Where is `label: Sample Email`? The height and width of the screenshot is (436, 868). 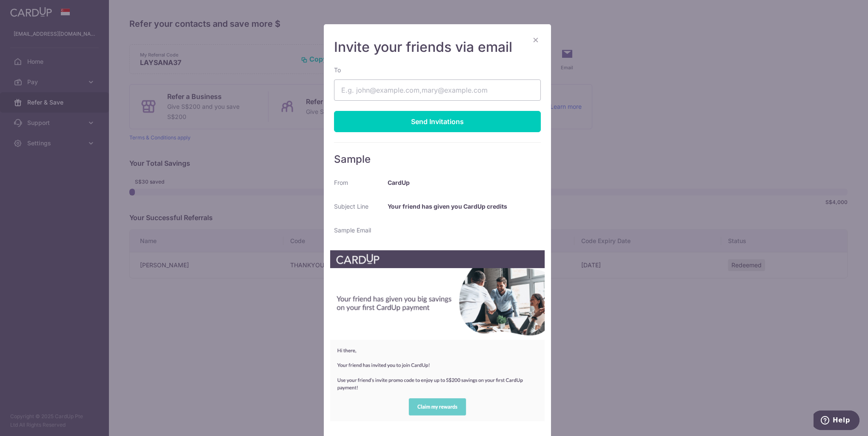
label: Sample Email is located at coordinates (352, 230).